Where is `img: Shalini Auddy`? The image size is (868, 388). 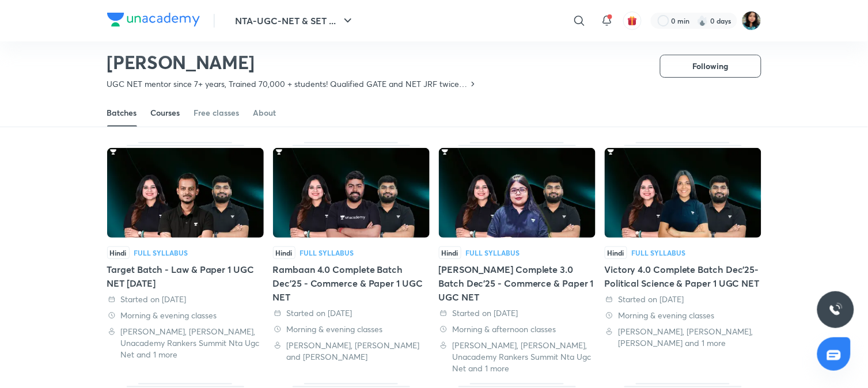
img: Shalini Auddy is located at coordinates (752, 21).